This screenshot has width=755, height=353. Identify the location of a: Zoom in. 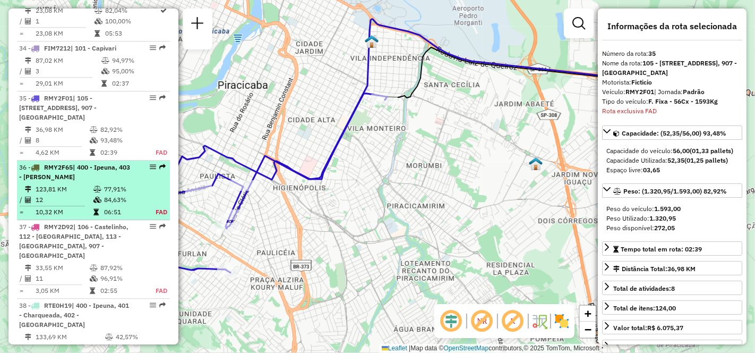
(588, 313).